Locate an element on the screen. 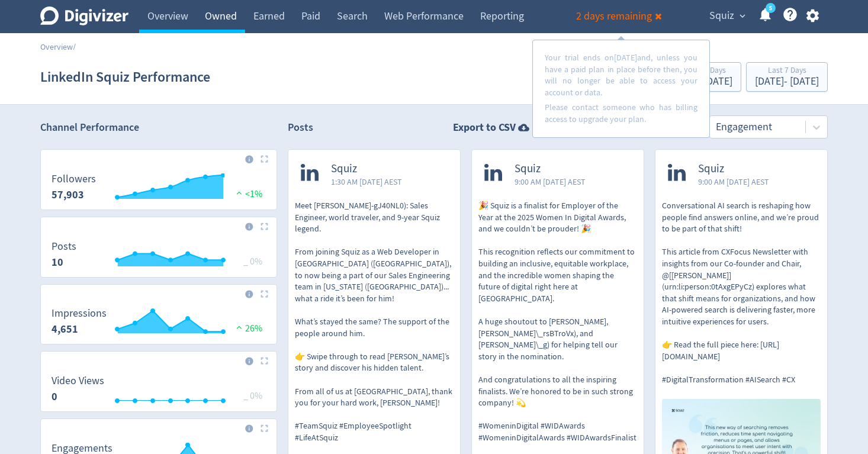  strong: 10 is located at coordinates (57, 262).